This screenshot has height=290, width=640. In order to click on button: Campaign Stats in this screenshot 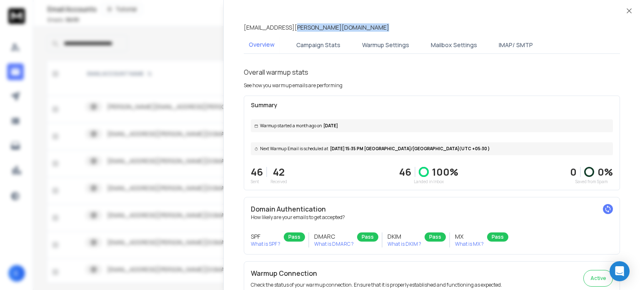, I will do `click(318, 45)`.